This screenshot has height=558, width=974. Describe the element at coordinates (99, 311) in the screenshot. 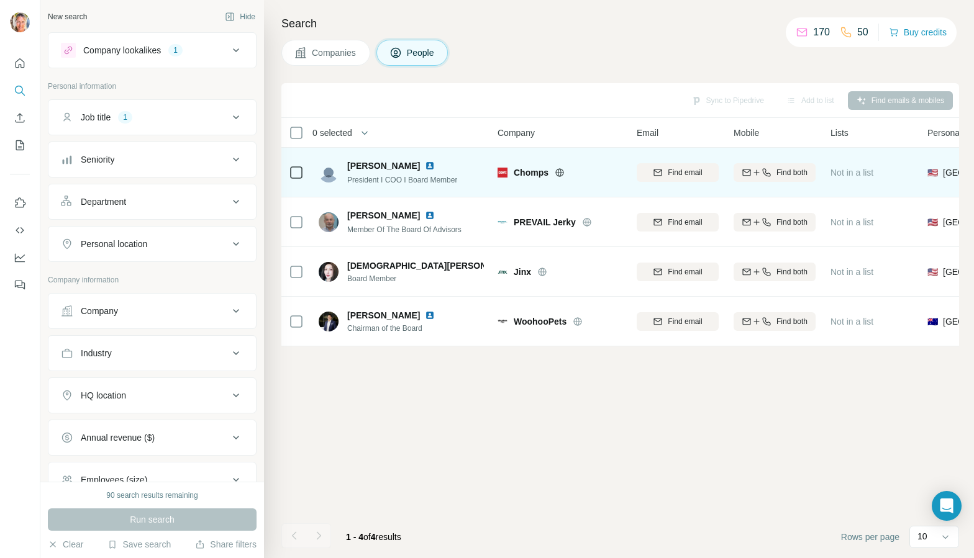

I see `div: Company` at that location.